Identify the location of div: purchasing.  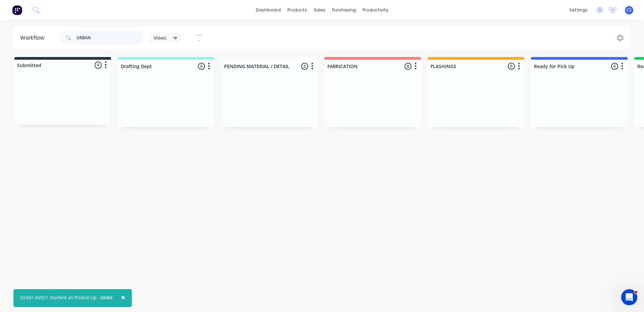
(344, 10).